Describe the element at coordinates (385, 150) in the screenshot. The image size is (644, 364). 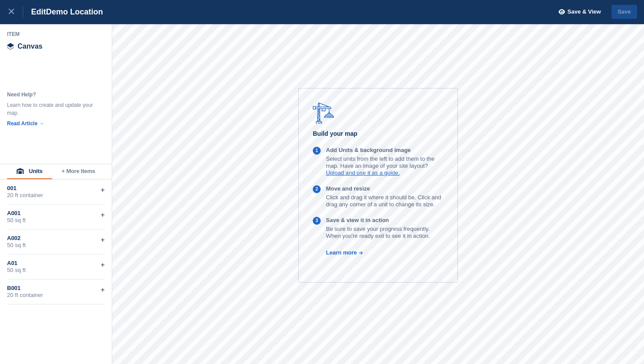
I see `p: Add Units & background image` at that location.